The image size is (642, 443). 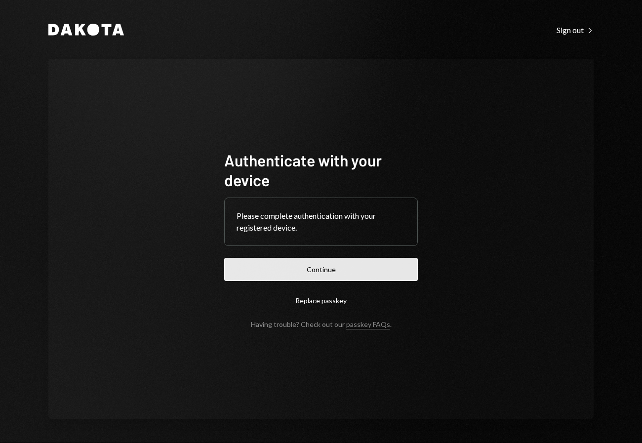 What do you see at coordinates (321, 222) in the screenshot?
I see `div: Please complete authentication with your registered device.` at bounding box center [321, 222].